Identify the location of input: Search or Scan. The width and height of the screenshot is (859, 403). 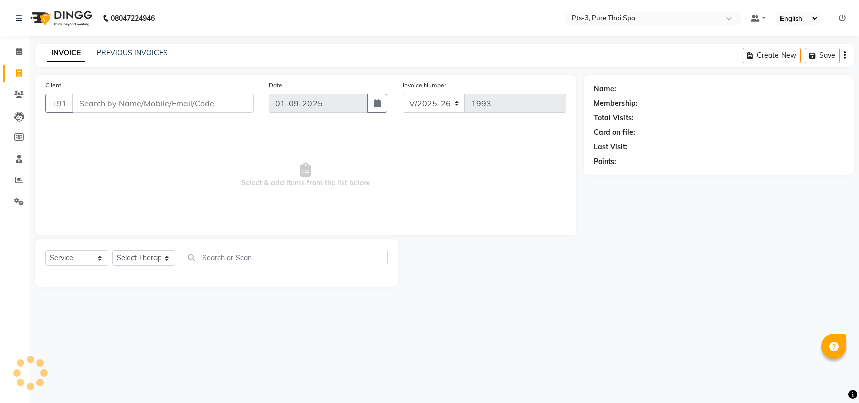
(285, 257).